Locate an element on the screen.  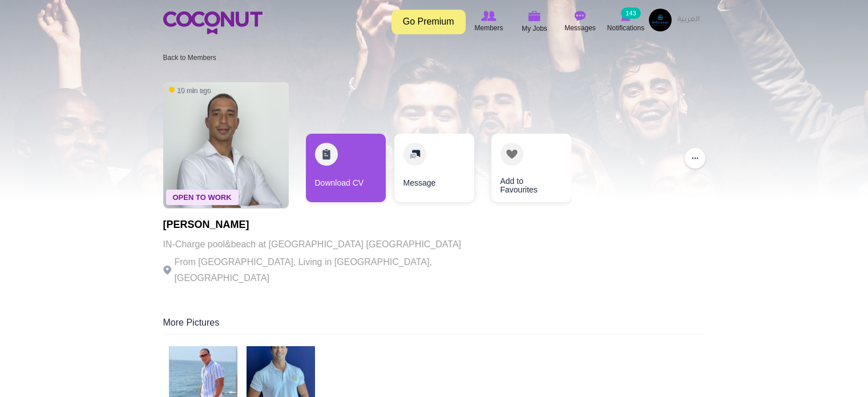
img: Messages is located at coordinates (581, 16).